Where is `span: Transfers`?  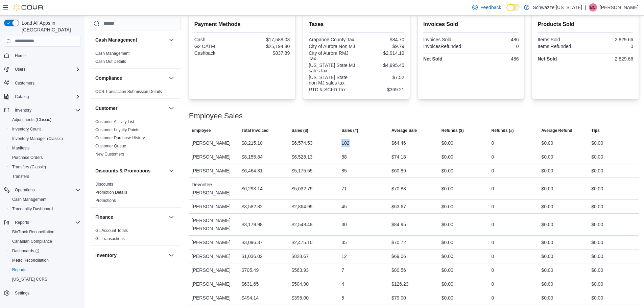
span: Transfers is located at coordinates (21, 177).